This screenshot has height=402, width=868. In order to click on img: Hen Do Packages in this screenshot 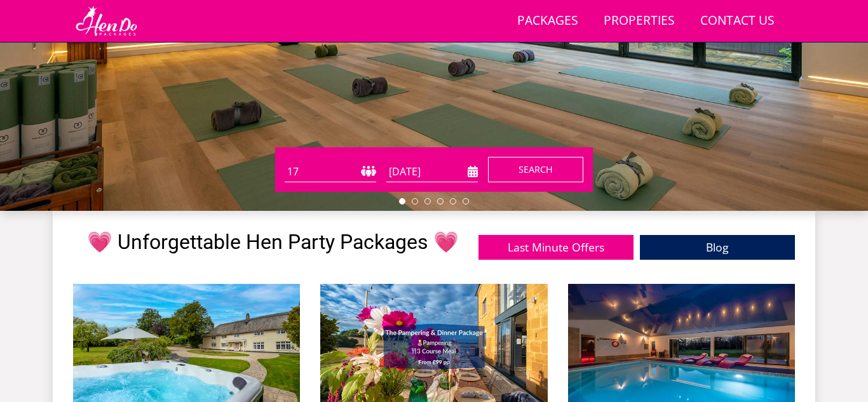, I will do `click(106, 21)`.